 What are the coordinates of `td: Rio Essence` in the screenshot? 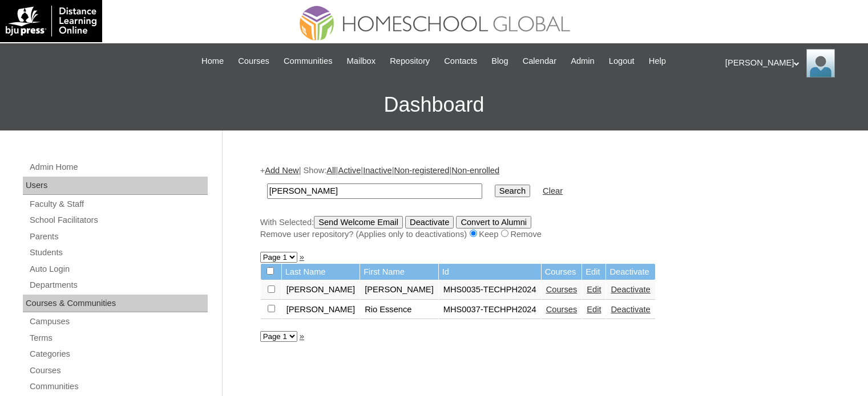 It's located at (399, 310).